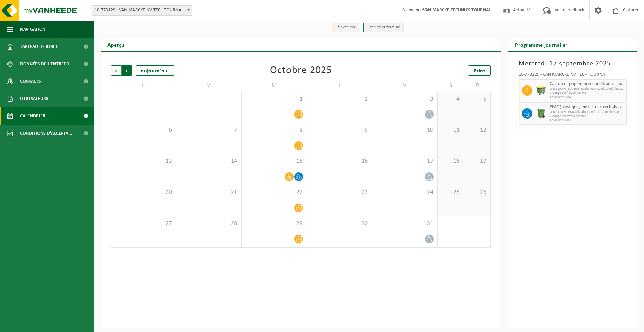 Image resolution: width=644 pixels, height=332 pixels. What do you see at coordinates (477, 85) in the screenshot?
I see `td: D` at bounding box center [477, 85].